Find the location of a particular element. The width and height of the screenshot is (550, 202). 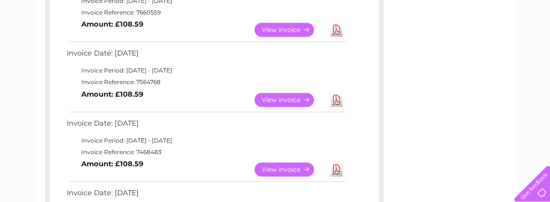

img: logo.png is located at coordinates (44, 40).